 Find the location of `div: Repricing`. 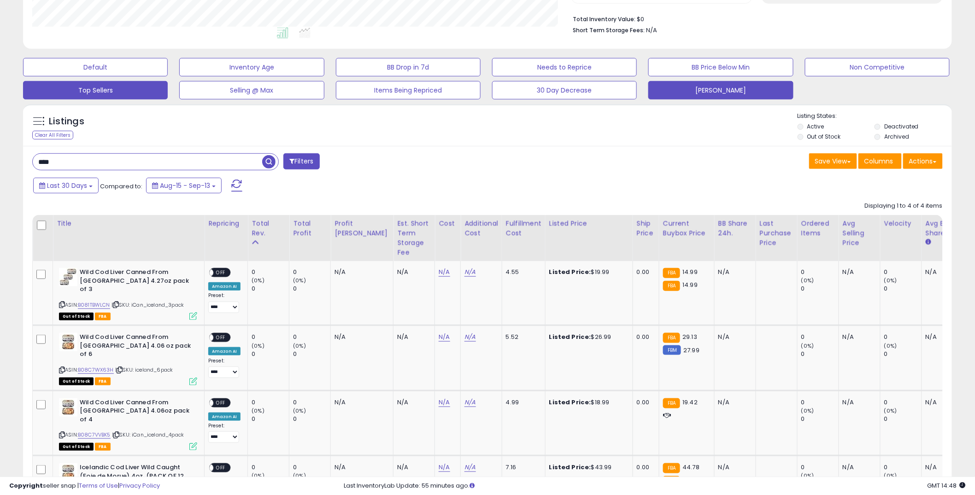

div: Repricing is located at coordinates (226, 223).